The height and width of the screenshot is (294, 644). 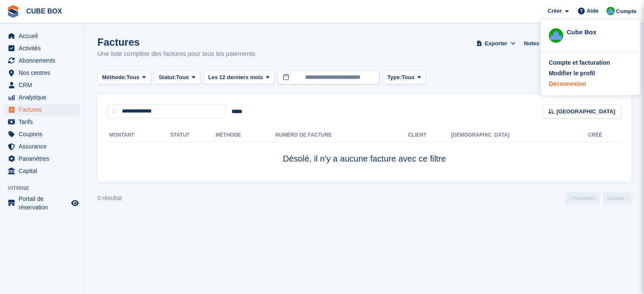 I want to click on span: Nos centres, so click(x=44, y=73).